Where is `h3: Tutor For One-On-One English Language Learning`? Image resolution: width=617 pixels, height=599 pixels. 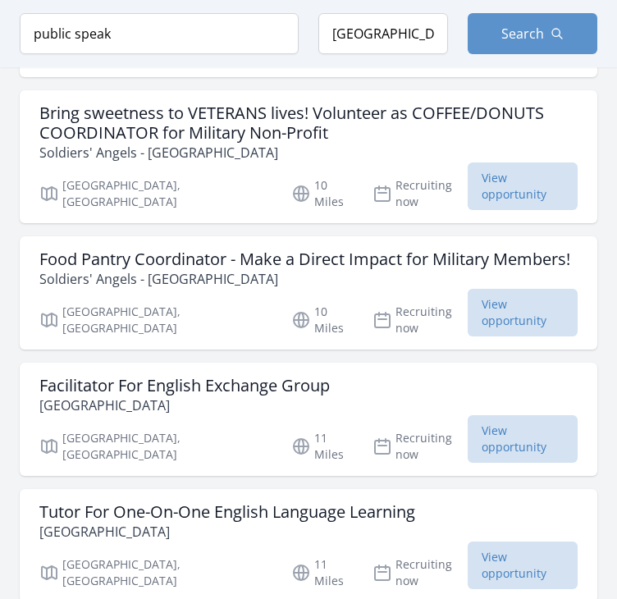 h3: Tutor For One-On-One English Language Learning is located at coordinates (227, 512).